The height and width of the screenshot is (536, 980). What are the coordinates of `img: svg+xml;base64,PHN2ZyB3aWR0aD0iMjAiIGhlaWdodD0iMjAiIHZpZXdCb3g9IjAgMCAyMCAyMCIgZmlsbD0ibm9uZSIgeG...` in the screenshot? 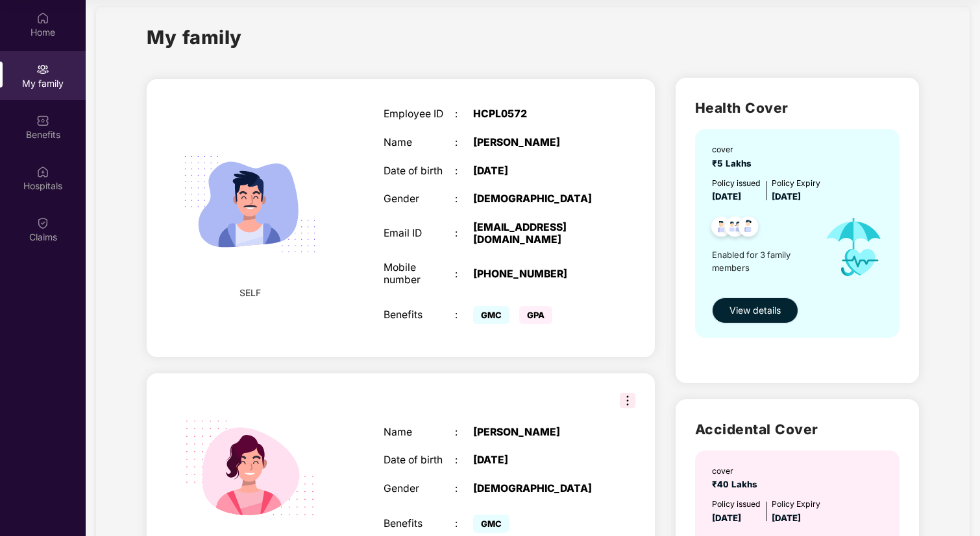 It's located at (42, 69).